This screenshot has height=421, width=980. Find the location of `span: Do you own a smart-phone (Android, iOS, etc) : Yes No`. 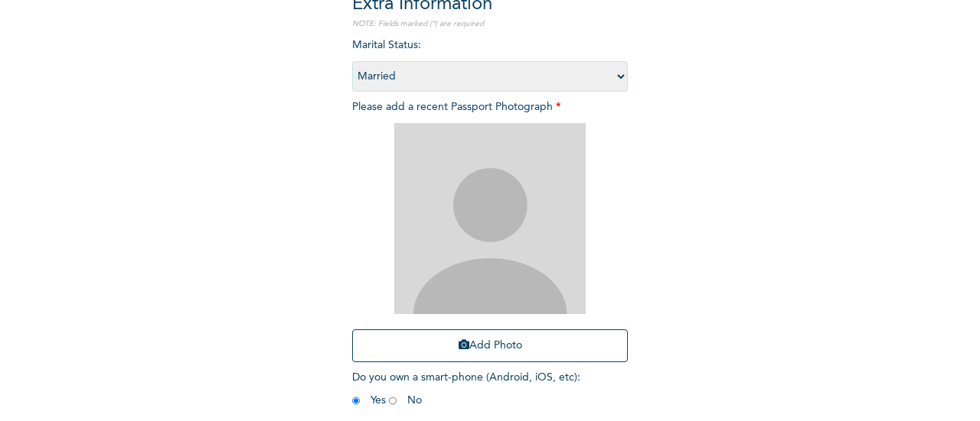

span: Do you own a smart-phone (Android, iOS, etc) : Yes No is located at coordinates (466, 390).